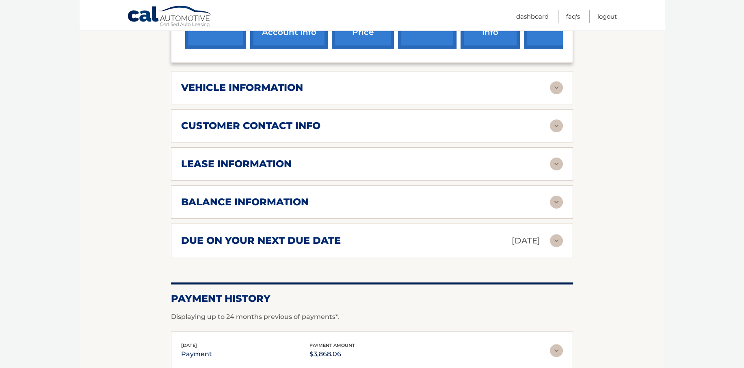 This screenshot has height=368, width=744. Describe the element at coordinates (532, 16) in the screenshot. I see `a: Dashboard` at that location.